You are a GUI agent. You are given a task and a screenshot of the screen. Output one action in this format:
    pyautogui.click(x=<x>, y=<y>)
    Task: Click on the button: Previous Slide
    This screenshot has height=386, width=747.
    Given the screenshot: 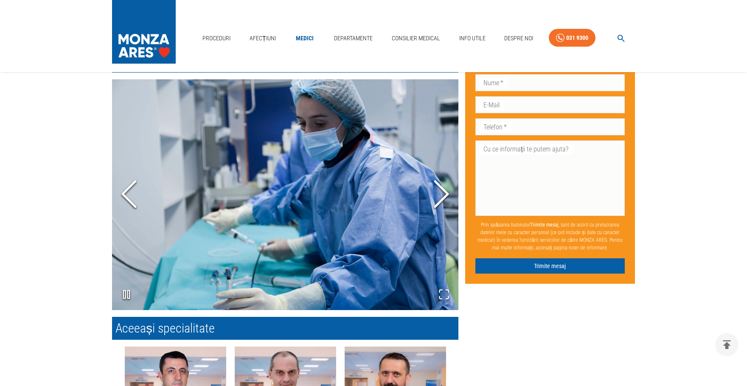 What is the action you would take?
    pyautogui.click(x=129, y=195)
    